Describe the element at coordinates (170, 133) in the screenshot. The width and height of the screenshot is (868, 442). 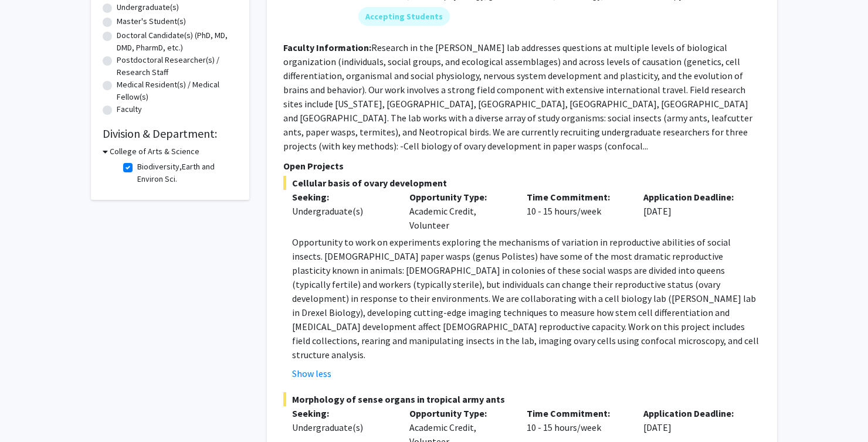
I see `h2: Division & Department:` at that location.